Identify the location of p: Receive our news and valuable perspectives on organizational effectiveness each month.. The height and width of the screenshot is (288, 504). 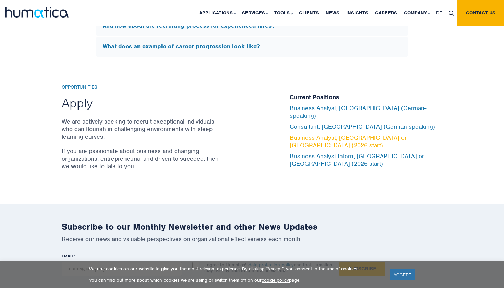
(252, 239).